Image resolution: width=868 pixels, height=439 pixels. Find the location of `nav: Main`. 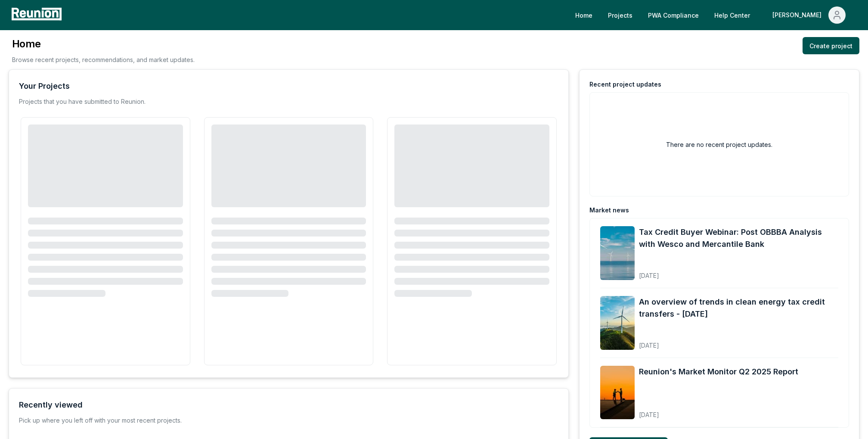

nav: Main is located at coordinates (714, 15).